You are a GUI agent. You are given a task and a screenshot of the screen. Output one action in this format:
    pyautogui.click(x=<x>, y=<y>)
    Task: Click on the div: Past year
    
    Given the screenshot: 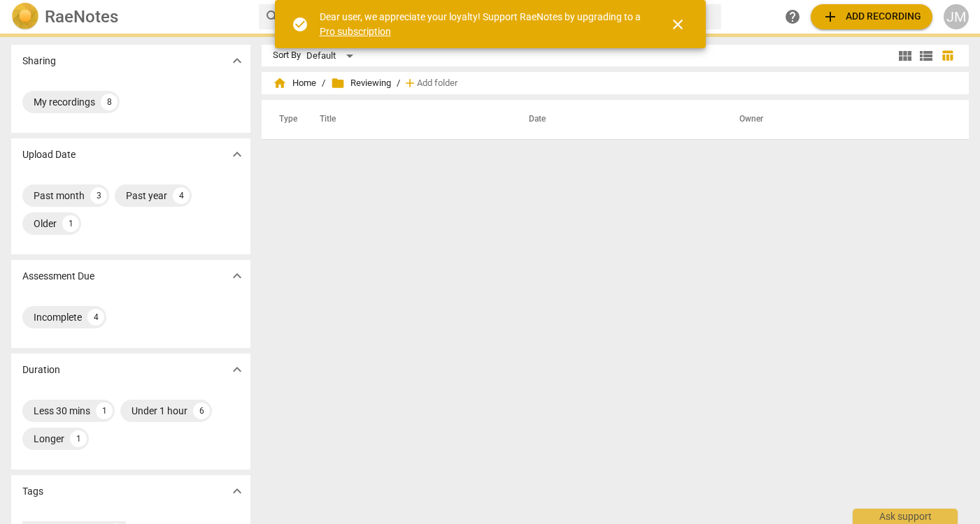 What is the action you would take?
    pyautogui.click(x=146, y=196)
    